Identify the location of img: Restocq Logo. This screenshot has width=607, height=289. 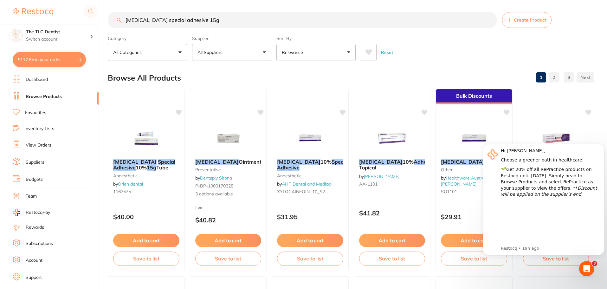
(33, 12).